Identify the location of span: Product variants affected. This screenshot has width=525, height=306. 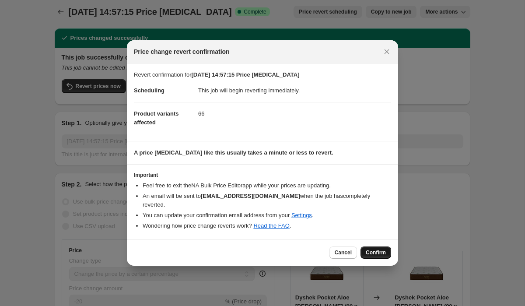
(156, 118).